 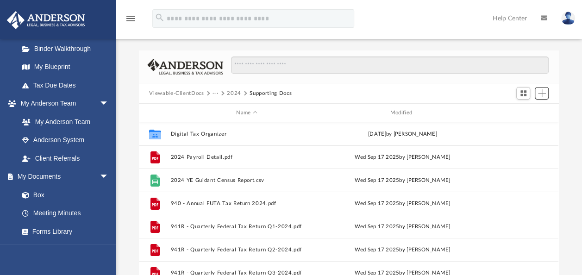 What do you see at coordinates (65, 67) in the screenshot?
I see `a: My Blueprint` at bounding box center [65, 67].